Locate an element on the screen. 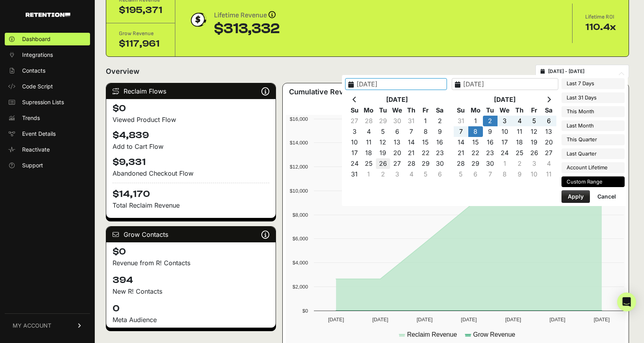 This screenshot has height=343, width=644. div: Grow Revenue is located at coordinates (140, 34).